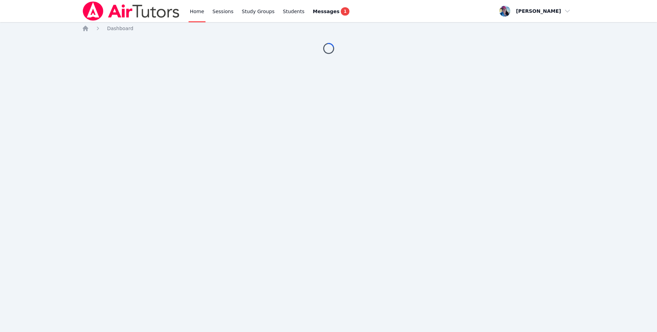 The height and width of the screenshot is (332, 657). I want to click on span: 1, so click(345, 11).